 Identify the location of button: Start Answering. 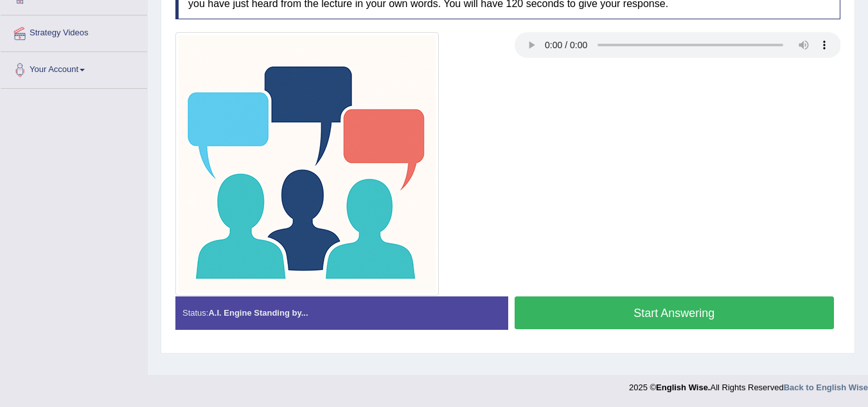
(675, 312).